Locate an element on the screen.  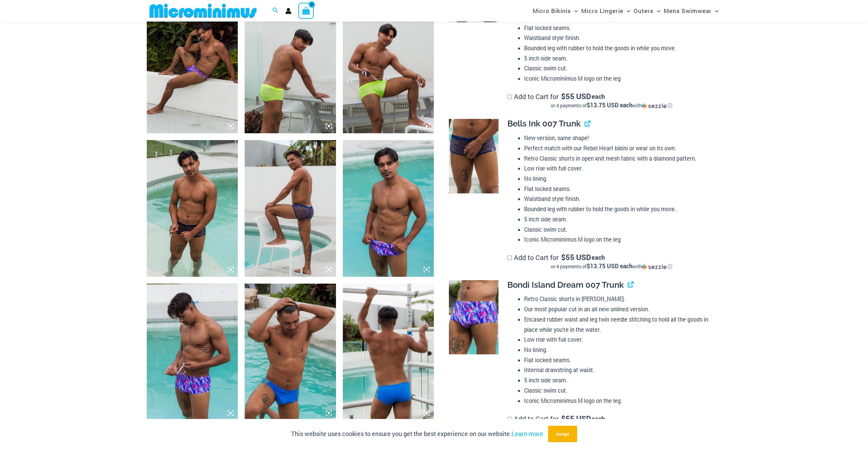
span: Micro Bikinis is located at coordinates (552, 11).